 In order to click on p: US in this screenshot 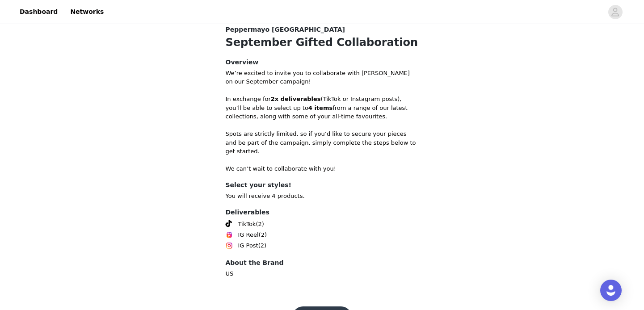, I will do `click(322, 274)`.